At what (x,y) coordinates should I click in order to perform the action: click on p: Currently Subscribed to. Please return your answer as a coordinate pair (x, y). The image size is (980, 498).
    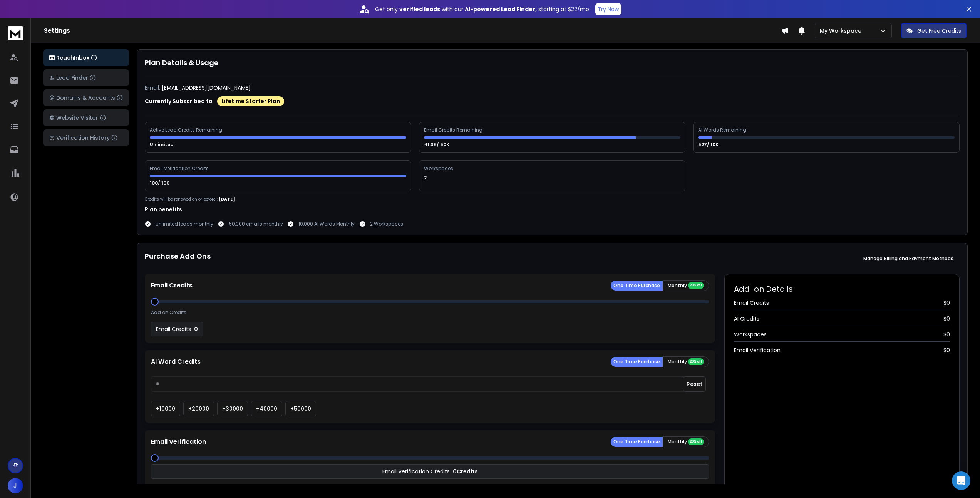
    Looking at the image, I should click on (179, 102).